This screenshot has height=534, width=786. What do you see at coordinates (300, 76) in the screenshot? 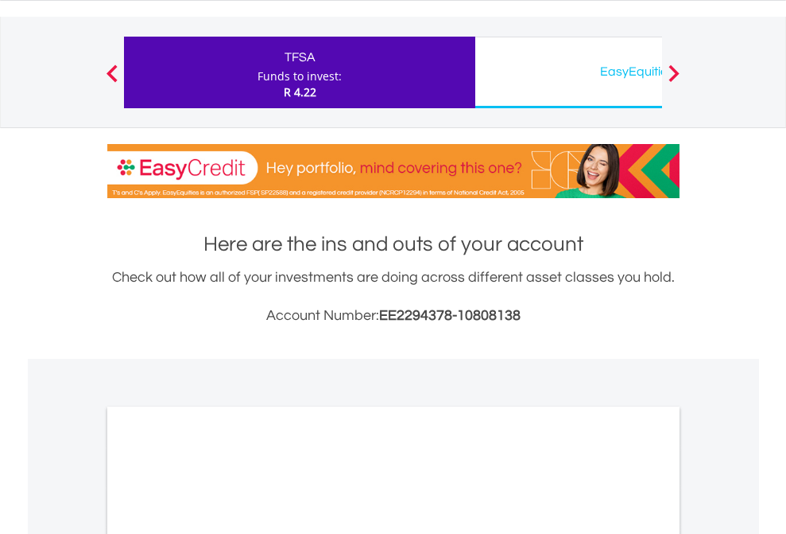
I see `div: Funds to invest:` at bounding box center [300, 76].